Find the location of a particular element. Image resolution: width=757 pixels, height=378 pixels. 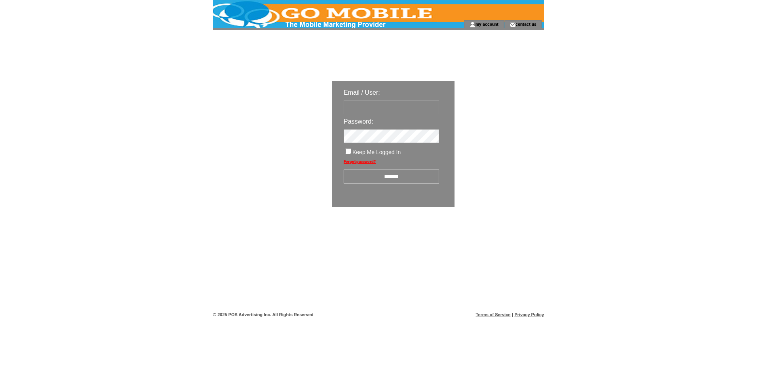

img: account_icon.gif is located at coordinates (472, 25).